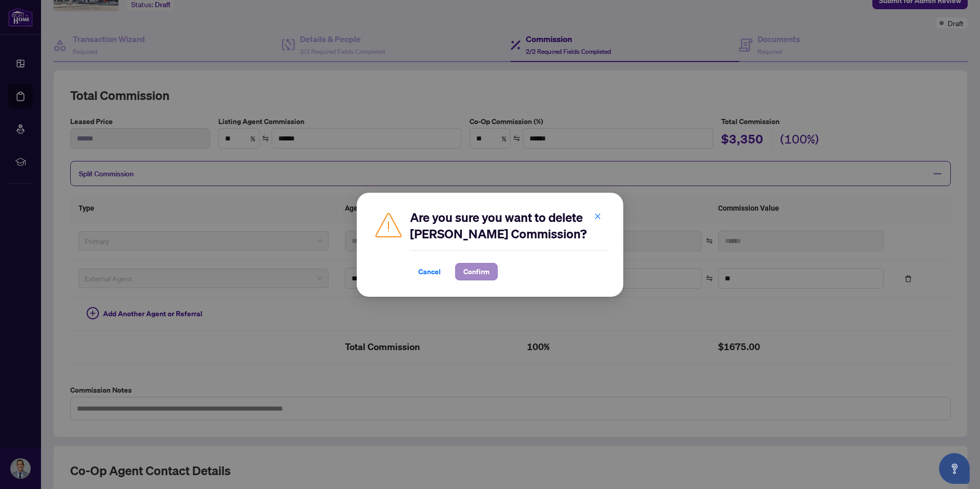 This screenshot has width=980, height=489. What do you see at coordinates (389, 224) in the screenshot?
I see `img: Caution Icon` at bounding box center [389, 224].